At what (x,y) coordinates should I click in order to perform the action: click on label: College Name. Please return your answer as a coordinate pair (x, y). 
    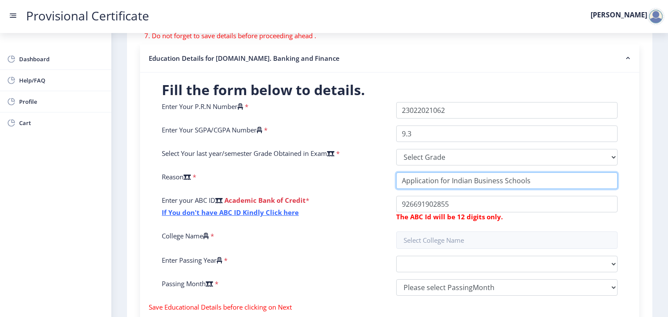
    Looking at the image, I should click on (185, 236).